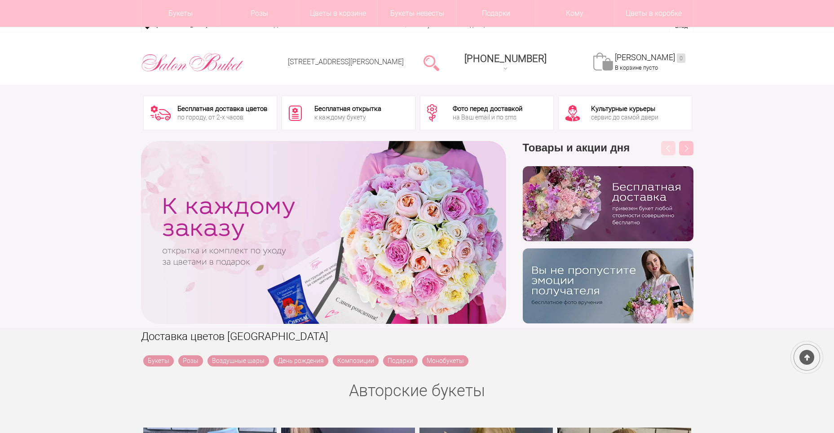  Describe the element at coordinates (348, 117) in the screenshot. I see `div: к каждому букету` at that location.